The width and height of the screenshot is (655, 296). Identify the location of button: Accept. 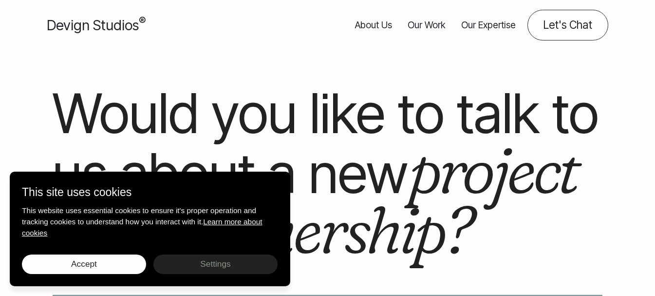
(84, 264).